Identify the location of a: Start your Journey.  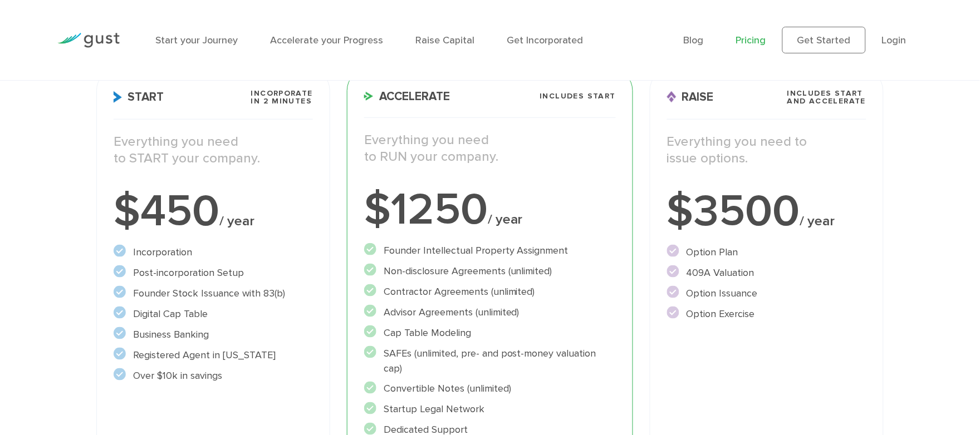
(196, 40).